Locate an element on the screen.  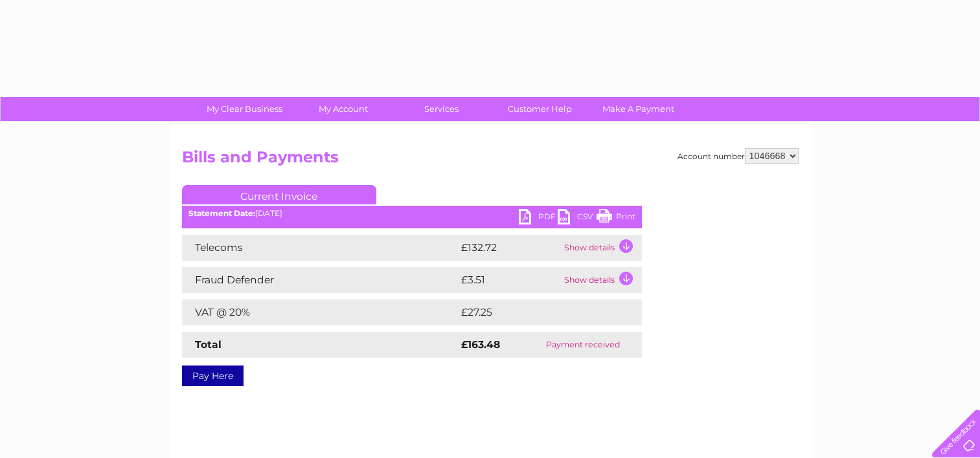
td: Fraud Defender is located at coordinates (320, 280).